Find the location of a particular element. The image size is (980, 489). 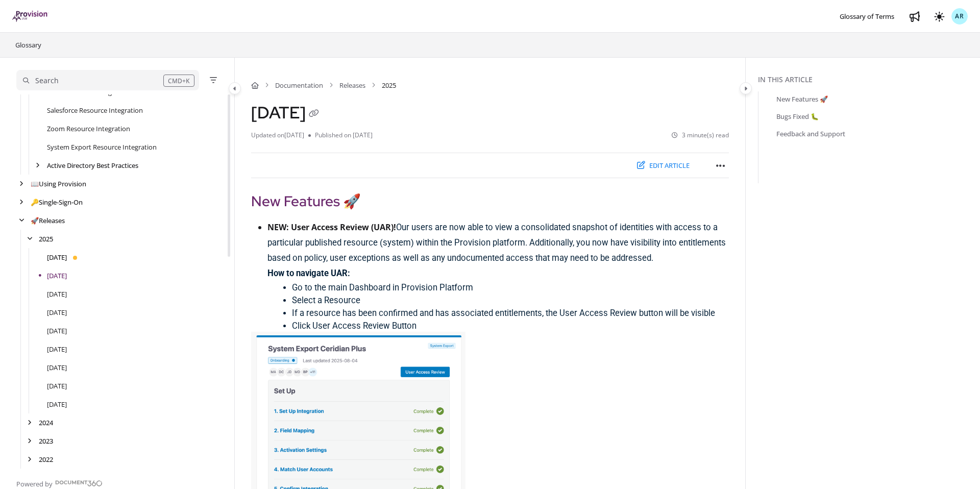

a: Powered by Document360 - opens in a new tab is located at coordinates (60, 483).